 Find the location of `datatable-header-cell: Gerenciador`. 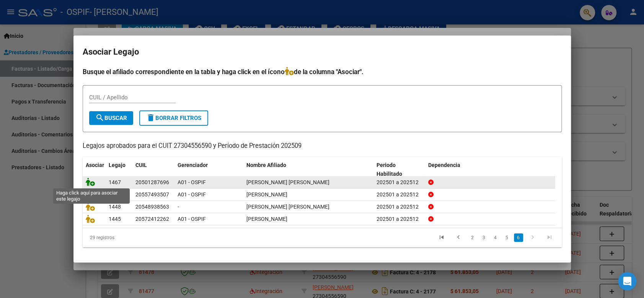

datatable-header-cell: Gerenciador is located at coordinates (209, 170).